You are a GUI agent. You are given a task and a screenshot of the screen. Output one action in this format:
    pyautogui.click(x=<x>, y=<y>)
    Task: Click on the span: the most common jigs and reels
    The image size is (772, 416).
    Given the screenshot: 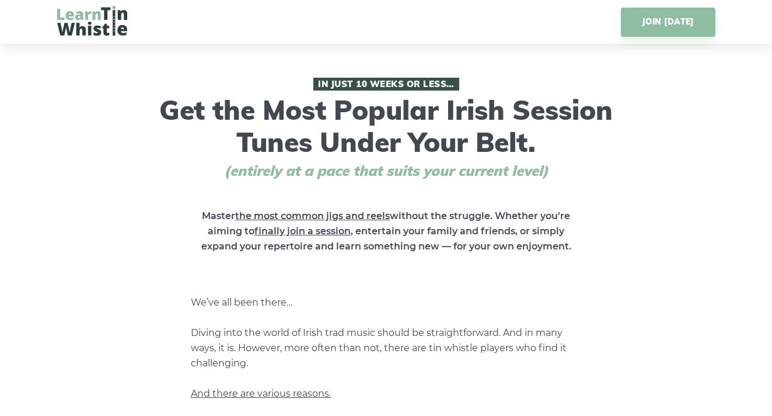 What is the action you would take?
    pyautogui.click(x=312, y=215)
    